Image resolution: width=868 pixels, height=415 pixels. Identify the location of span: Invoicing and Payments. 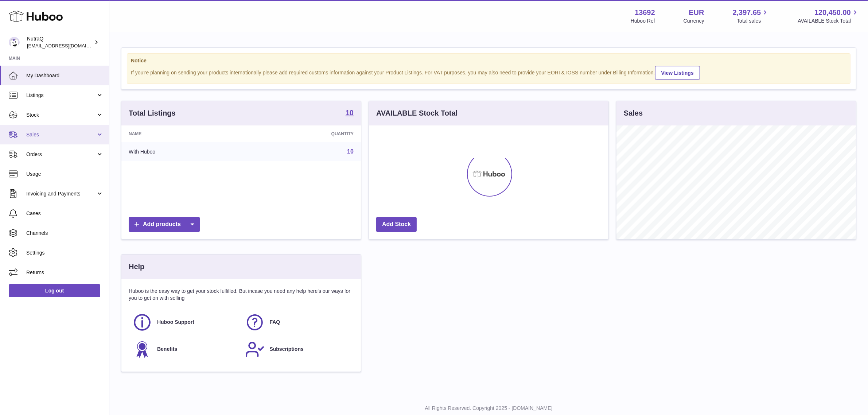
(61, 193).